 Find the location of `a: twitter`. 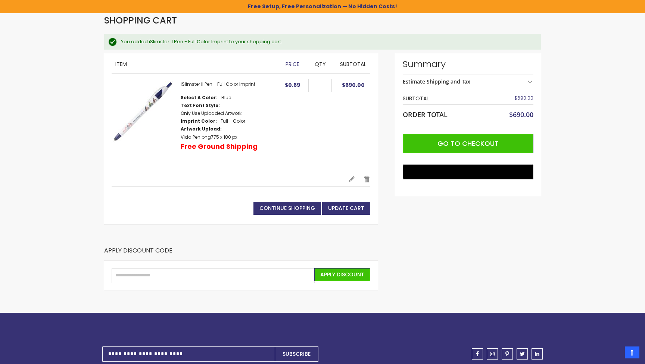

a: twitter is located at coordinates (522, 354).